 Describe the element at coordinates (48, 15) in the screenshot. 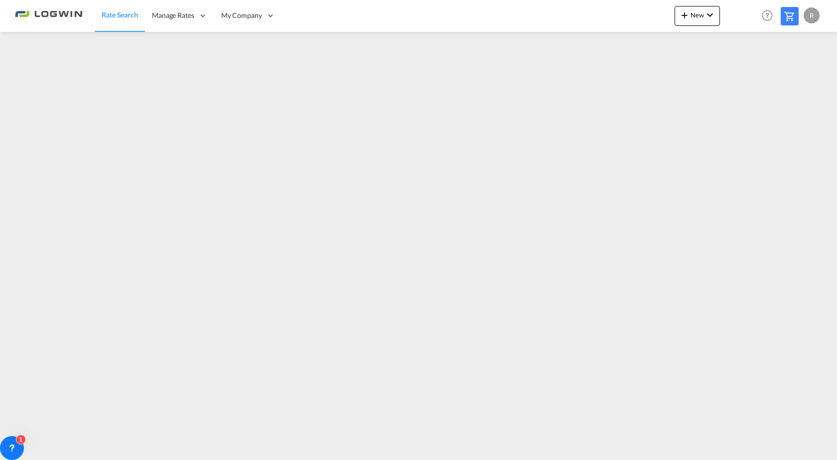

I see `img: 2761ae10d95411efa20a1f5e0282d2d7.png` at that location.